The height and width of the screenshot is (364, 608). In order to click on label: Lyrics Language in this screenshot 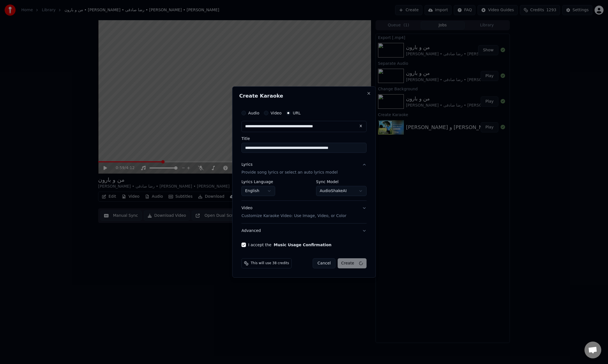, I will do `click(259, 182)`.